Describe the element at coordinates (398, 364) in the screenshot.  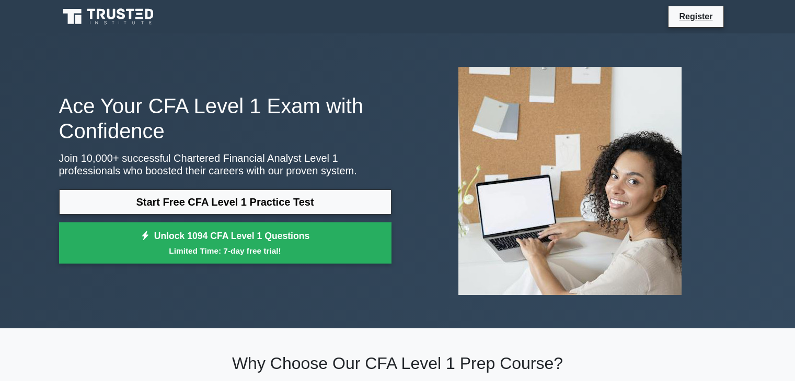
I see `h2: Why Choose Our CFA Level 1 Prep Course?` at that location.